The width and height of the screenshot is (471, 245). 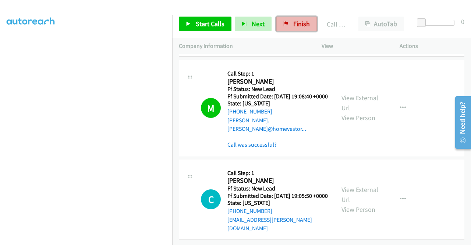 I want to click on span: Next, so click(x=258, y=24).